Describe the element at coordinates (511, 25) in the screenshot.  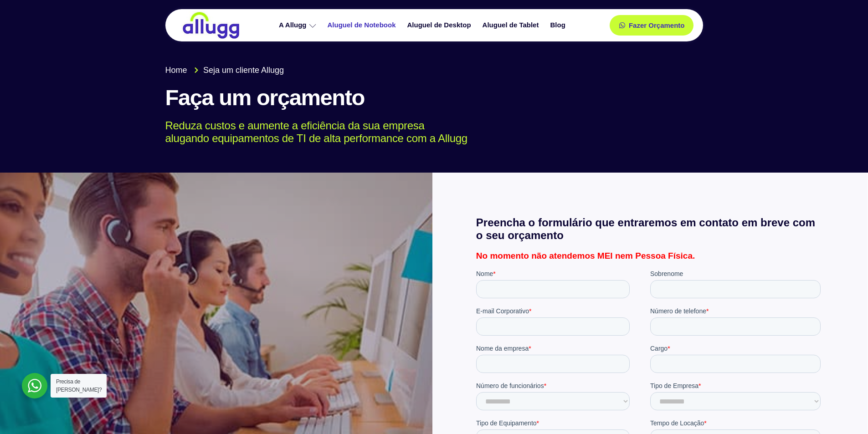
I see `a: Aluguel de Tablet` at that location.